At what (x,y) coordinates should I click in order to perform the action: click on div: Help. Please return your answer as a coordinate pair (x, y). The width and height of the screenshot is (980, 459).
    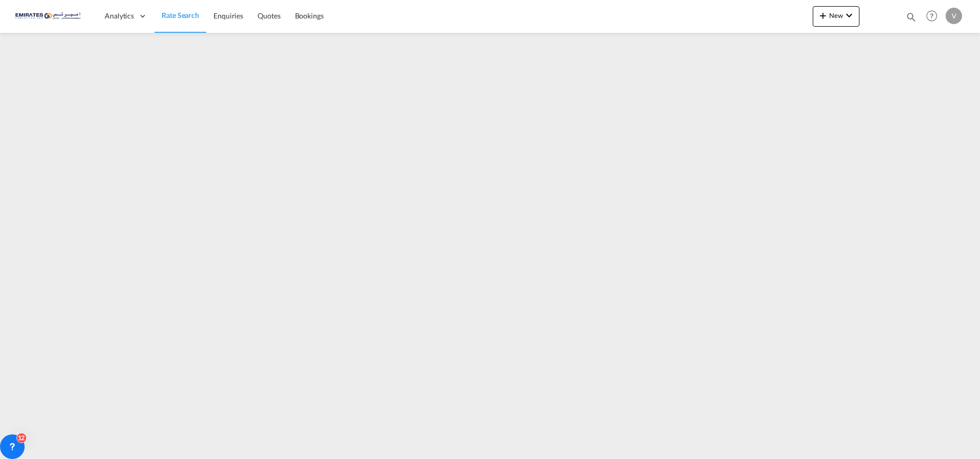
    Looking at the image, I should click on (934, 17).